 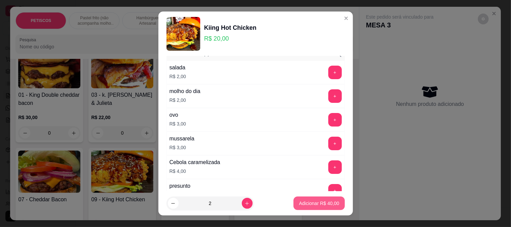 What do you see at coordinates (180, 186) in the screenshot?
I see `div: presunto` at bounding box center [180, 186].